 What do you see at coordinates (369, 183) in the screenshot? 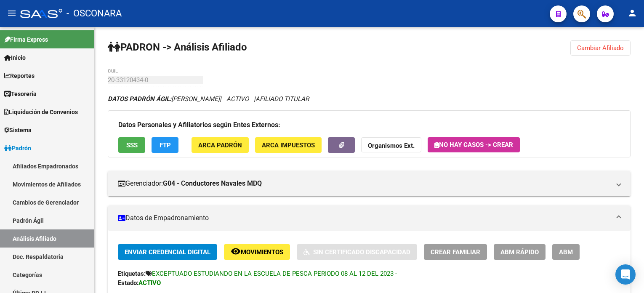
I see `mat-expansion-panel-header: Gerenciador:G04 - Conductores Navales MDQ` at bounding box center [369, 183].